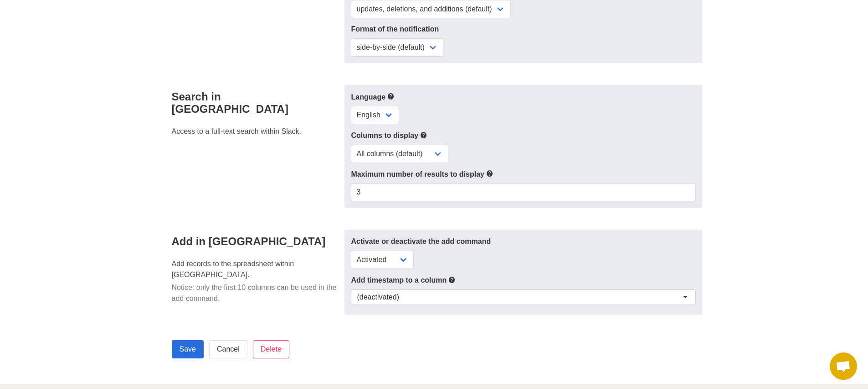 The width and height of the screenshot is (868, 389). I want to click on p: Access to a full-text search within Slack., so click(256, 131).